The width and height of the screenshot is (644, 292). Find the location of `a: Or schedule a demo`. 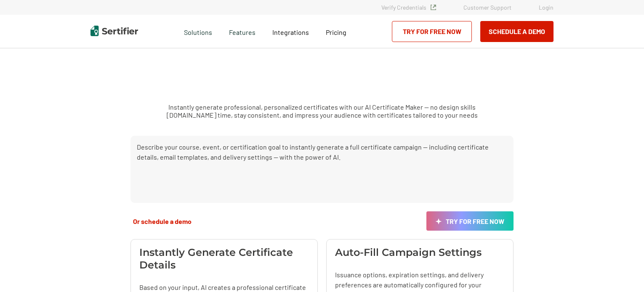

a: Or schedule a demo is located at coordinates (162, 221).